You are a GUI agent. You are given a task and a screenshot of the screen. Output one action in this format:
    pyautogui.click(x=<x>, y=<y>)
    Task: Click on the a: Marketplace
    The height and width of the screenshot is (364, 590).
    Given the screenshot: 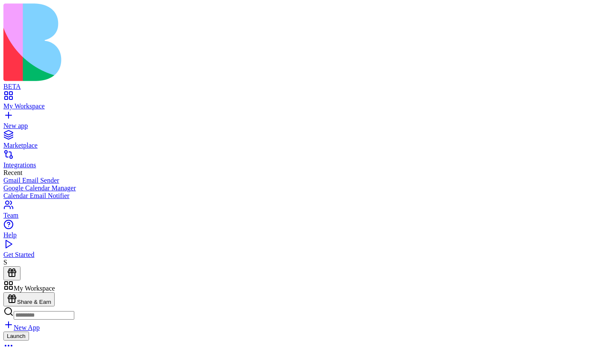 What is the action you would take?
    pyautogui.click(x=295, y=141)
    